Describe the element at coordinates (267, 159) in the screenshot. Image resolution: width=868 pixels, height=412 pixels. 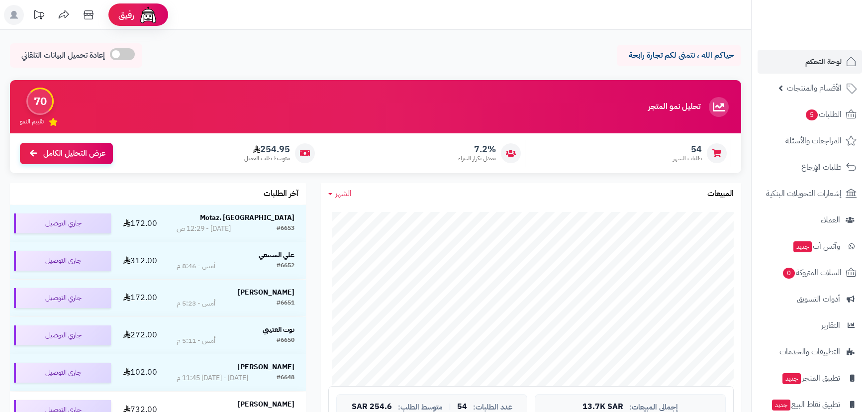
I see `span: متوسط طلب العميل` at that location.